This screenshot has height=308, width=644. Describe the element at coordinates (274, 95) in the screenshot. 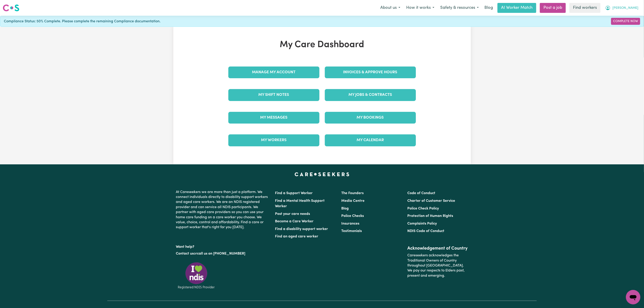

I see `a: My Shift Notes` at that location.